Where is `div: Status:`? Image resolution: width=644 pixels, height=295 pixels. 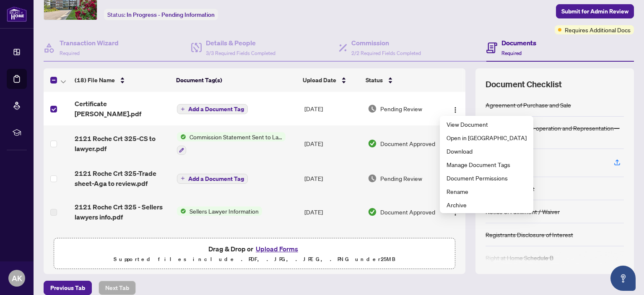
div: Status: is located at coordinates (161, 14).